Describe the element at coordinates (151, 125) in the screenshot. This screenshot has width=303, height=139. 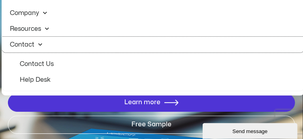
I see `span: Free Sample` at that location.